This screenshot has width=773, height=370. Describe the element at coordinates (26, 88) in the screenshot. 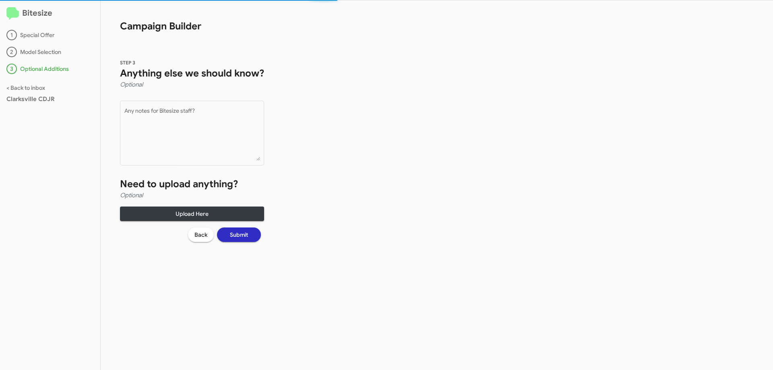

I see `a: < Back to inbox` at that location.